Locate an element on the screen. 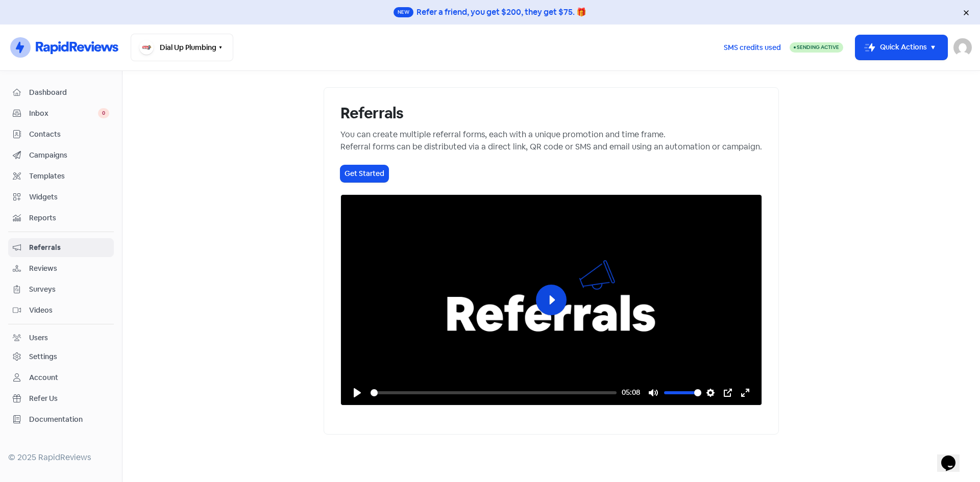 The height and width of the screenshot is (482, 980). a: Dashboard is located at coordinates (61, 93).